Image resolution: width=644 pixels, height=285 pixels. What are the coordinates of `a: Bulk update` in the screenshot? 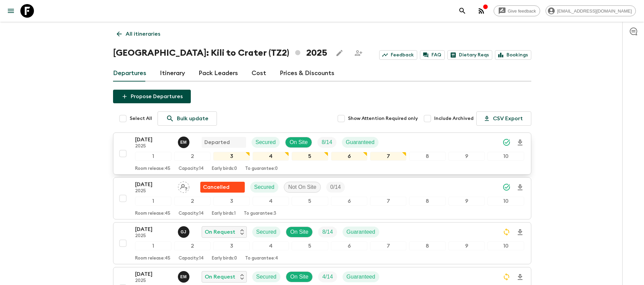 It's located at (187, 119).